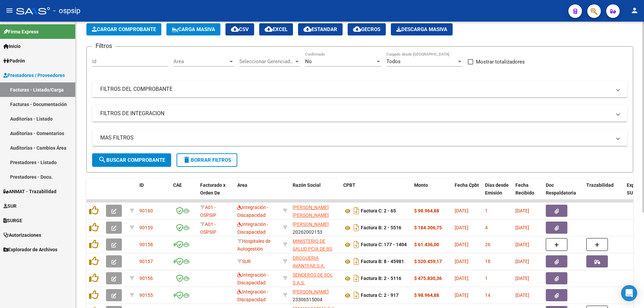 This screenshot has height=308, width=644. I want to click on span: Cargar Comprobante, so click(124, 29).